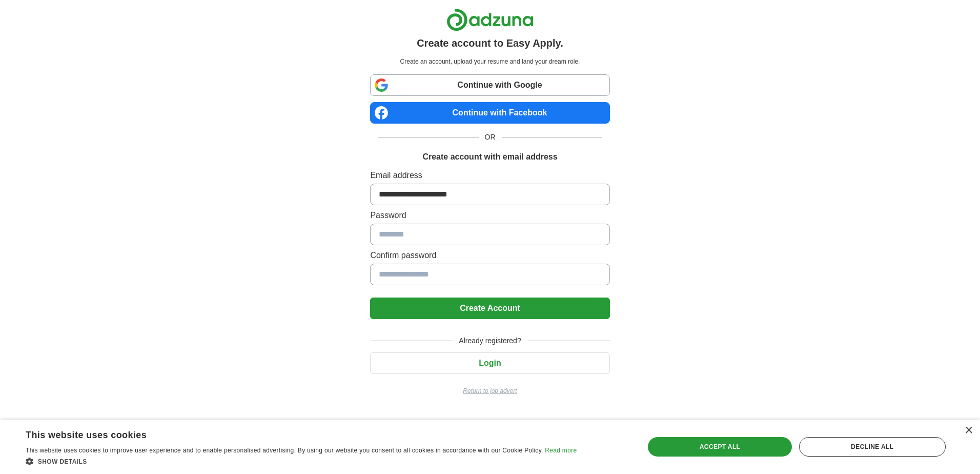 The height and width of the screenshot is (474, 980). Describe the element at coordinates (288, 434) in the screenshot. I see `div: This website uses cookies` at that location.